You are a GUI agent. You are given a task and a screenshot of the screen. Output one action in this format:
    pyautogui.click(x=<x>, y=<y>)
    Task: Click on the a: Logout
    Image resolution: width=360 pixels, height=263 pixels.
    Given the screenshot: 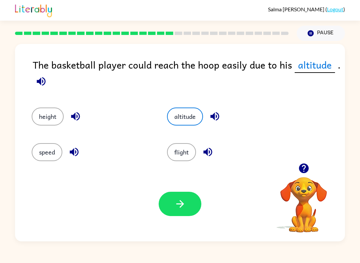 What is the action you would take?
    pyautogui.click(x=335, y=9)
    